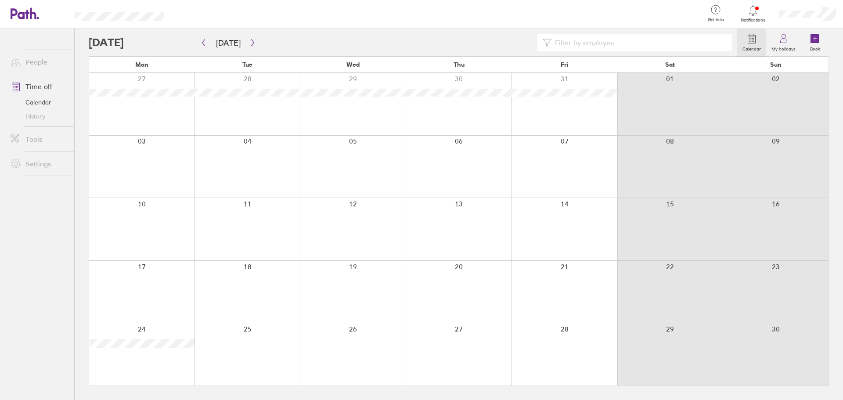  Describe the element at coordinates (459, 65) in the screenshot. I see `span: Thu` at that location.